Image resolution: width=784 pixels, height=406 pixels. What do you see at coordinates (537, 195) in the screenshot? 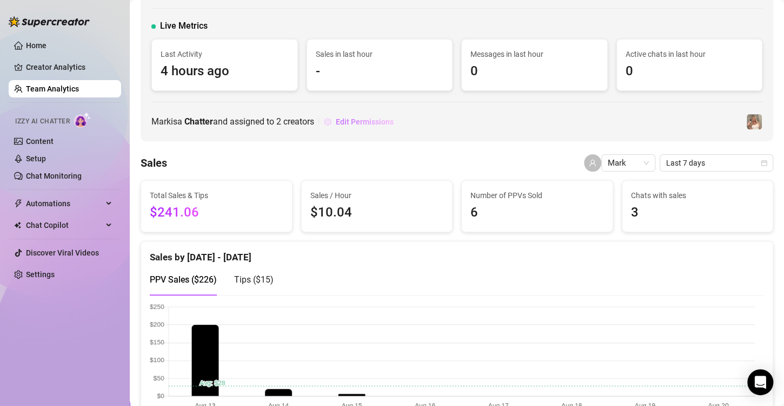
I see `span: Number of PPVs Sold` at bounding box center [537, 195].